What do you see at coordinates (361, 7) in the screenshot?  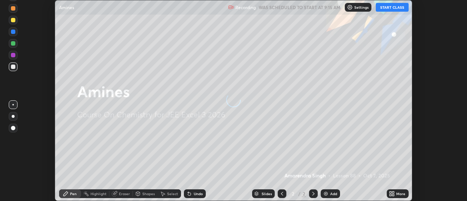 I see `p: Settings` at bounding box center [361, 7].